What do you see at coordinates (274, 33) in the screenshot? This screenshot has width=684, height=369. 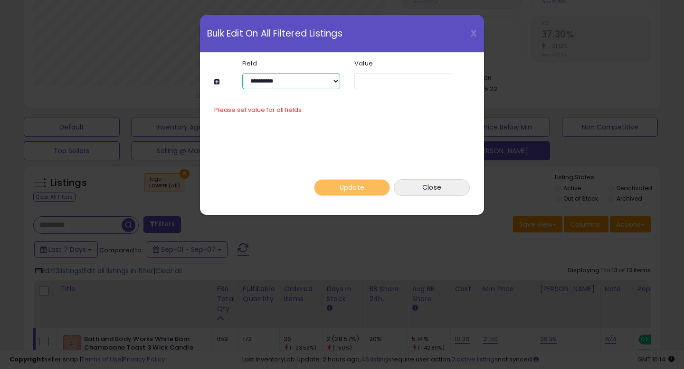 I see `span: Bulk Edit On All Filtered Listings` at bounding box center [274, 33].